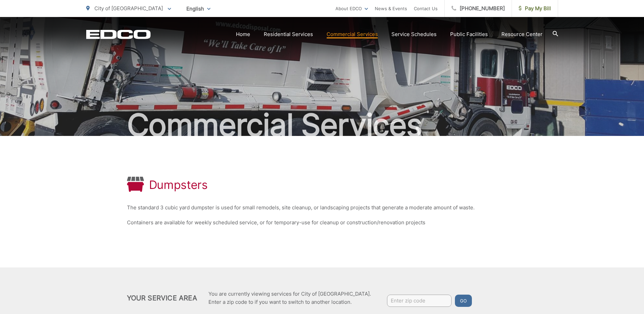 Image resolution: width=644 pixels, height=314 pixels. Describe the element at coordinates (463, 301) in the screenshot. I see `button: Go` at that location.